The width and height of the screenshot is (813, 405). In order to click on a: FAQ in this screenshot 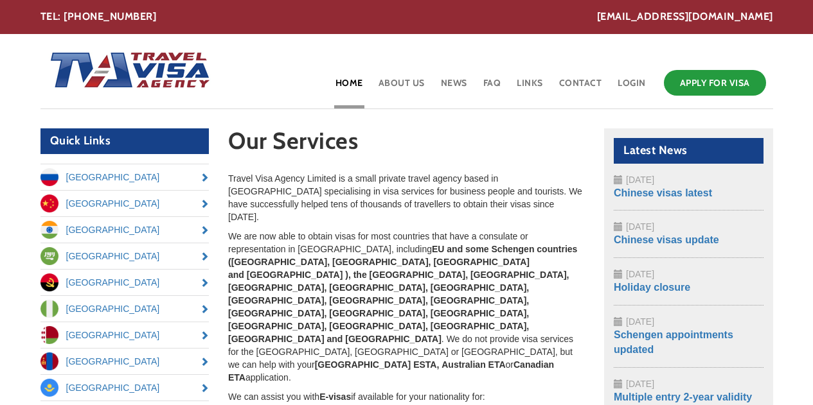, I will do `click(492, 87)`.